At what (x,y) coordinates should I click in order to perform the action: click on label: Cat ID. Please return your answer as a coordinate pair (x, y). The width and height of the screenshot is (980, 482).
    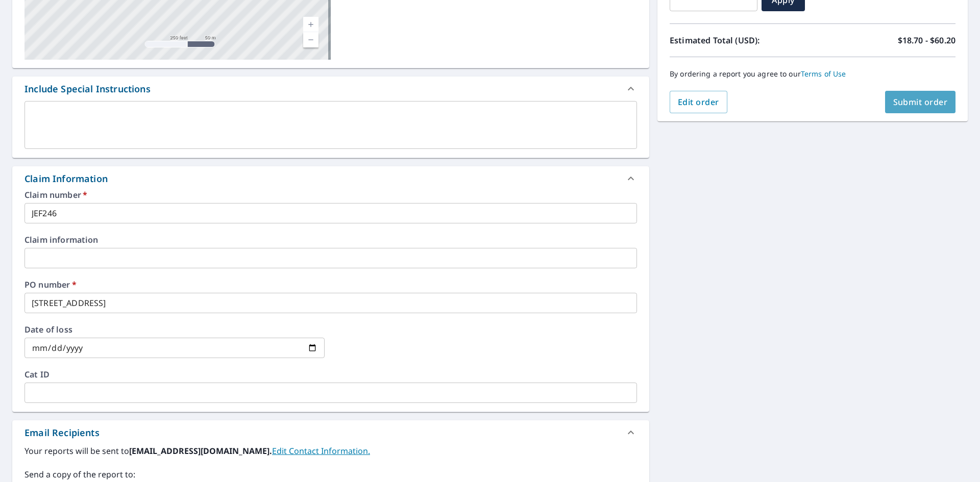
    Looking at the image, I should click on (331, 375).